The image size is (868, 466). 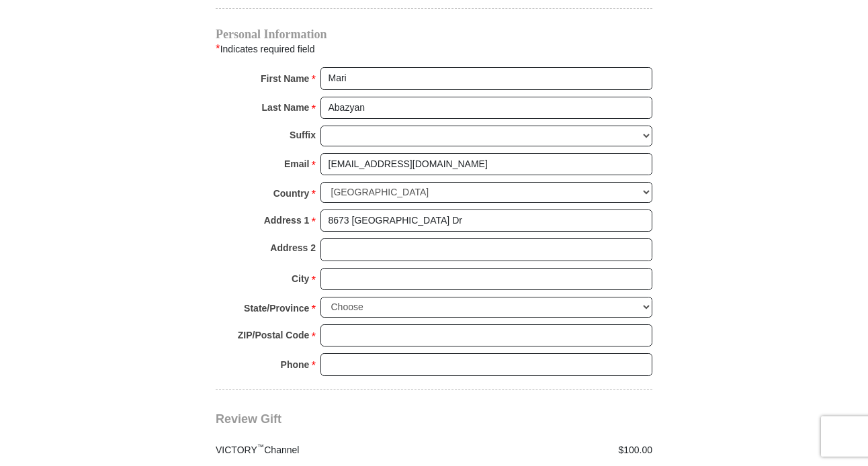 I want to click on strong: Phone, so click(x=295, y=365).